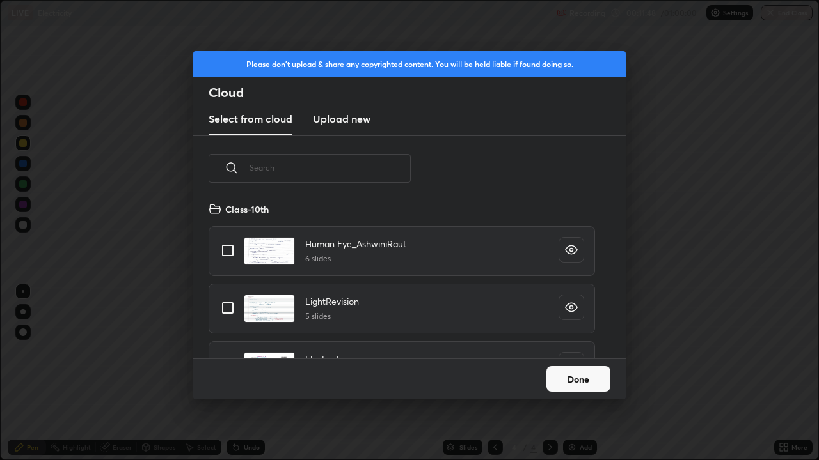  I want to click on img: 1690175399MVOCHJ.pdf, so click(269, 366).